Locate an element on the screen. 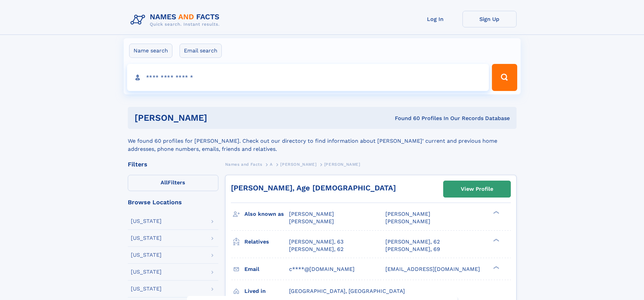 This screenshot has width=644, height=300. label: Filters is located at coordinates (173, 183).